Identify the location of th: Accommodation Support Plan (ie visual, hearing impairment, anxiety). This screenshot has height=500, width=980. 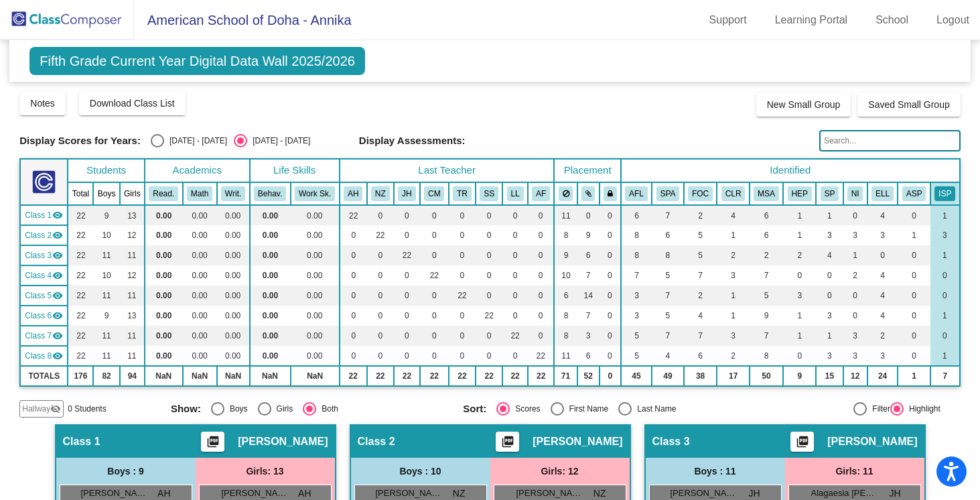
(914, 194).